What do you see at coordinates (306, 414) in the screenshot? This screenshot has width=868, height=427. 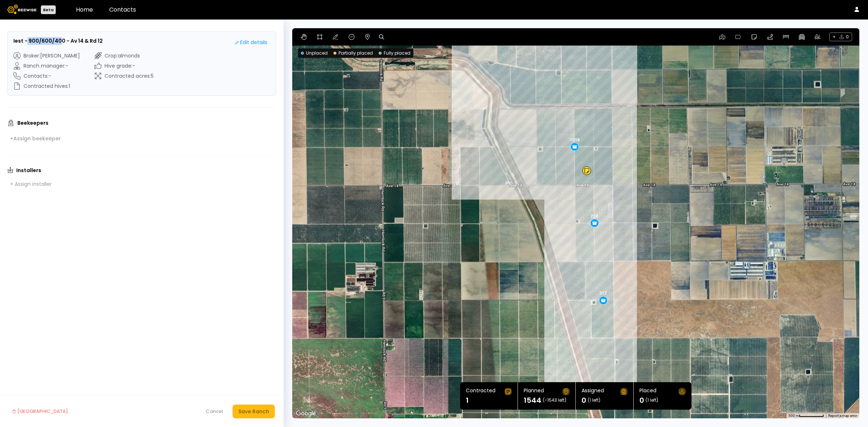 I see `img: Google` at bounding box center [306, 414].